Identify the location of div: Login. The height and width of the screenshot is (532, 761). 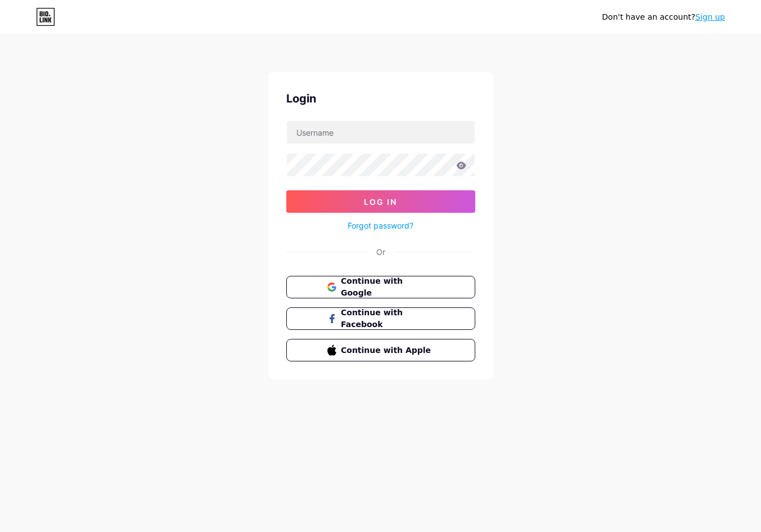
(381, 99).